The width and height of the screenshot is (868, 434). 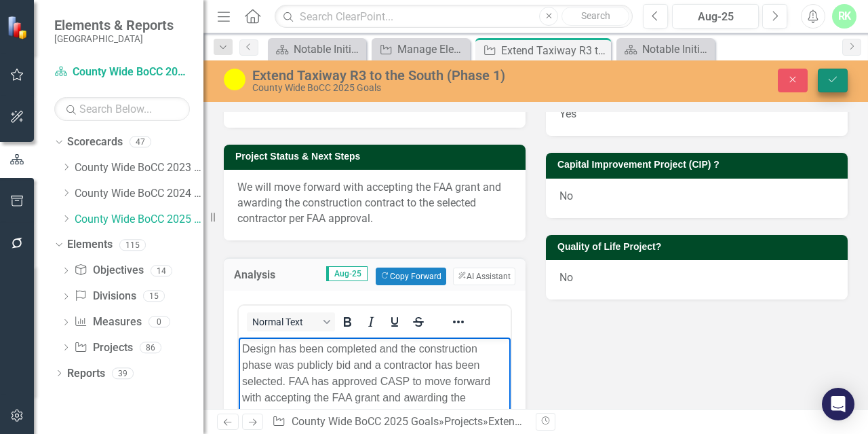 What do you see at coordinates (484, 276) in the screenshot?
I see `button: AI Assistant` at bounding box center [484, 276].